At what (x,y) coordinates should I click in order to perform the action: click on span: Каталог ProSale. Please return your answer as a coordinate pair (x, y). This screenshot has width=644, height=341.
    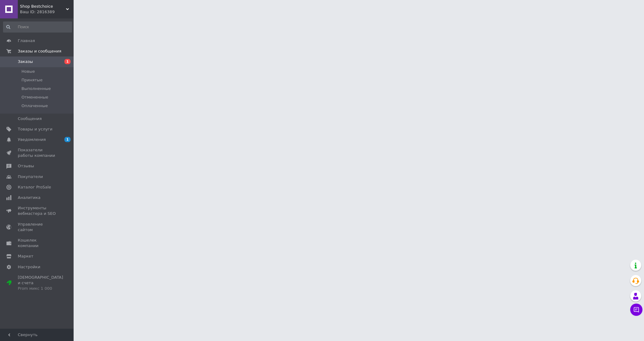
    Looking at the image, I should click on (34, 187).